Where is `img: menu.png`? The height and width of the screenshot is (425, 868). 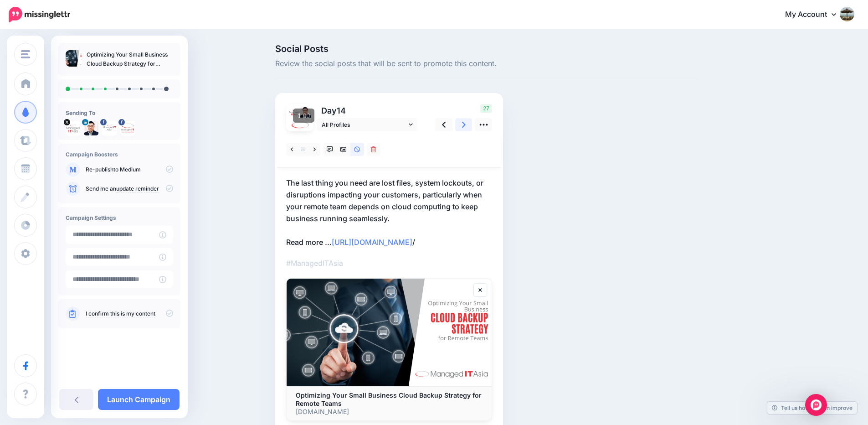 img: menu.png is located at coordinates (25, 54).